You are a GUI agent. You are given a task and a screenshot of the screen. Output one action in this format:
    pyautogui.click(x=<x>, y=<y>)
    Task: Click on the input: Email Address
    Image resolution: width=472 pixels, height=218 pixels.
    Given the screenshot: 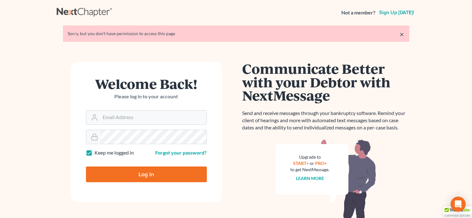 What is the action you would take?
    pyautogui.click(x=153, y=118)
    